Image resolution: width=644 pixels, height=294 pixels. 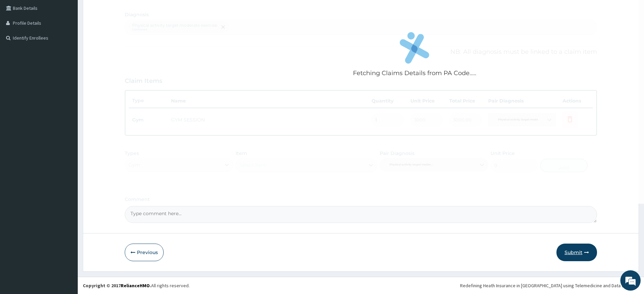 I want to click on footer: All rights reserved., so click(x=361, y=286).